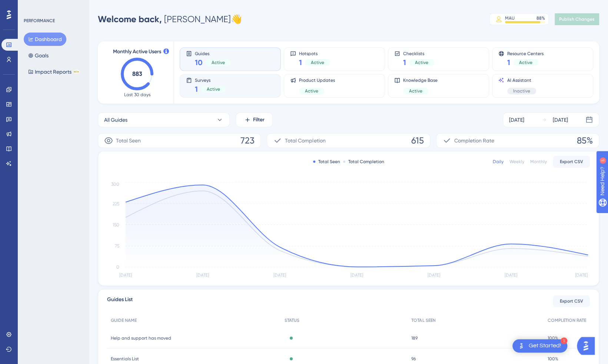  I want to click on span: Publish Changes, so click(577, 19).